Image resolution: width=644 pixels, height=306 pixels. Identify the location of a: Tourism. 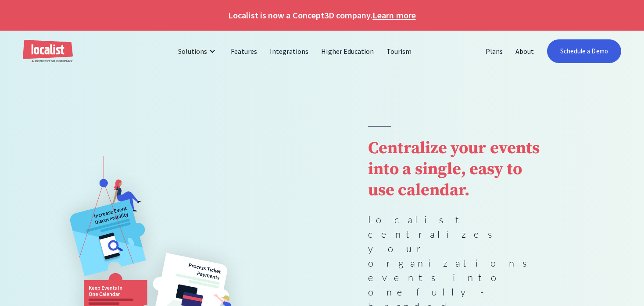
(400, 52).